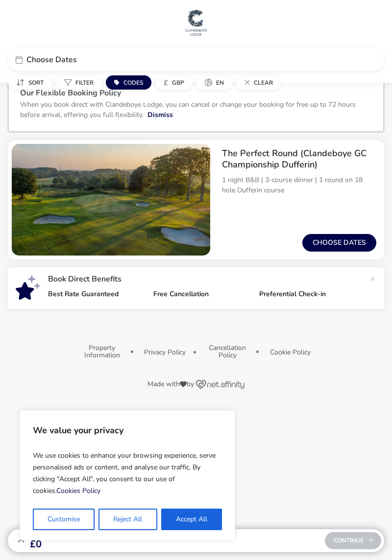  What do you see at coordinates (128, 82) in the screenshot?
I see `button: Codes` at bounding box center [128, 82].